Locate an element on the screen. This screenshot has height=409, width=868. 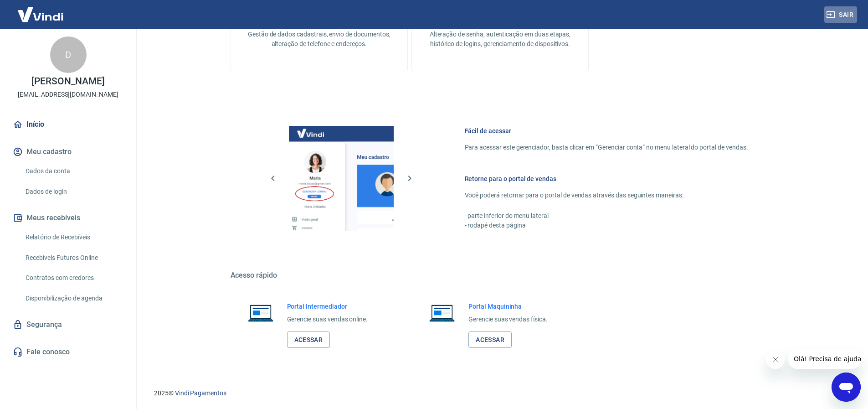
a: Vindi Pagamentos is located at coordinates (201, 393).